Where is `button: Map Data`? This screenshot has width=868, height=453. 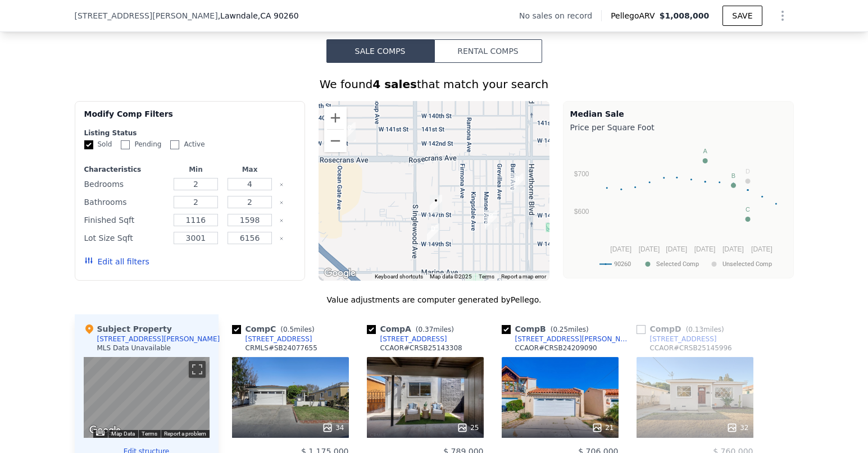 button: Map Data is located at coordinates (123, 434).